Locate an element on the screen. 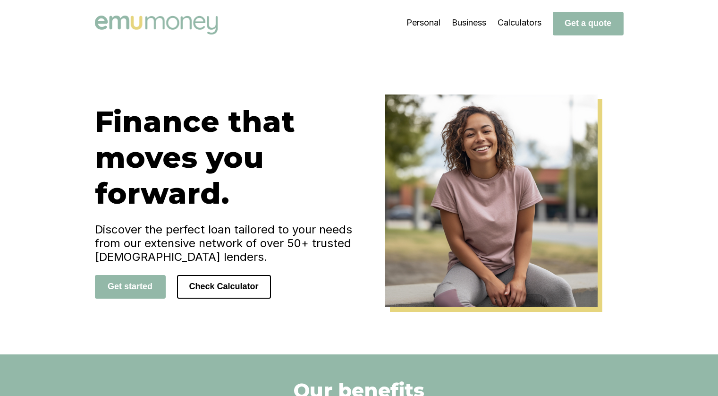 This screenshot has height=396, width=718. a: Get started is located at coordinates (130, 286).